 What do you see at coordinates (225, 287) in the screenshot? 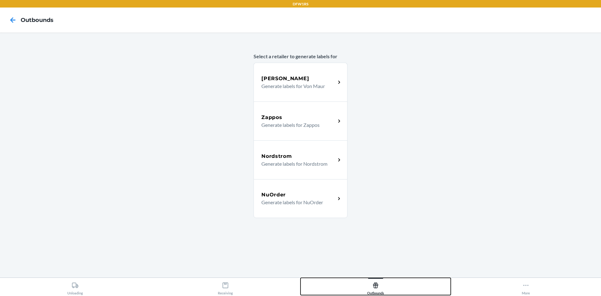
I see `div: Receiving` at bounding box center [225, 287].